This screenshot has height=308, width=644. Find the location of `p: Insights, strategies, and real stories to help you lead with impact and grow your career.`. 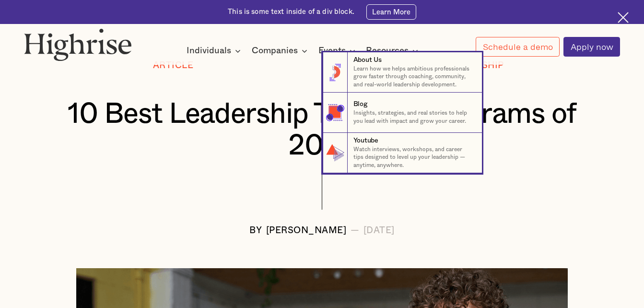

p: Insights, strategies, and real stories to help you lead with impact and grow your career. is located at coordinates (414, 117).